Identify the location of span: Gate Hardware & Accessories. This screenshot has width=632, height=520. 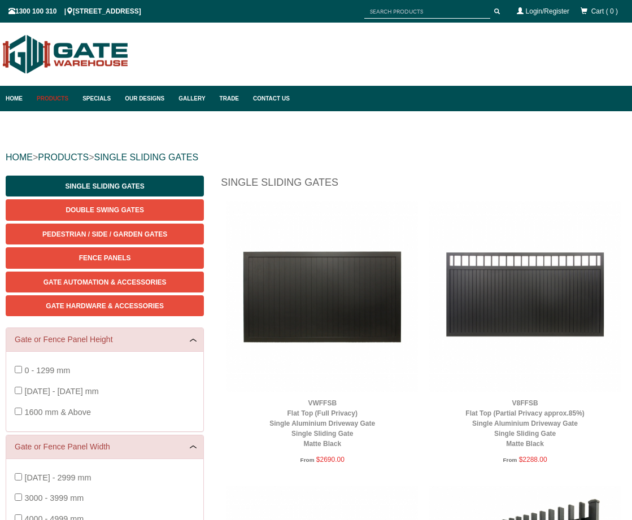
(105, 306).